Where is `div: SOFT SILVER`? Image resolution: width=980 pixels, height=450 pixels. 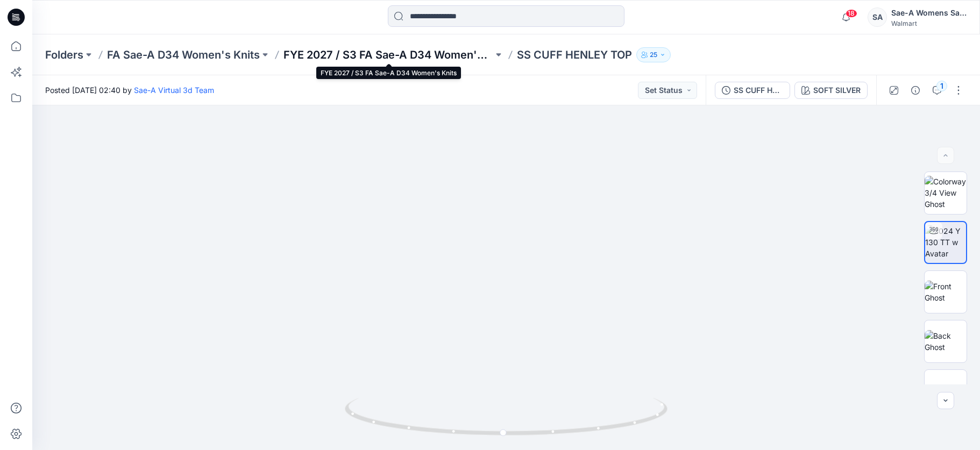 div: SOFT SILVER is located at coordinates (837, 90).